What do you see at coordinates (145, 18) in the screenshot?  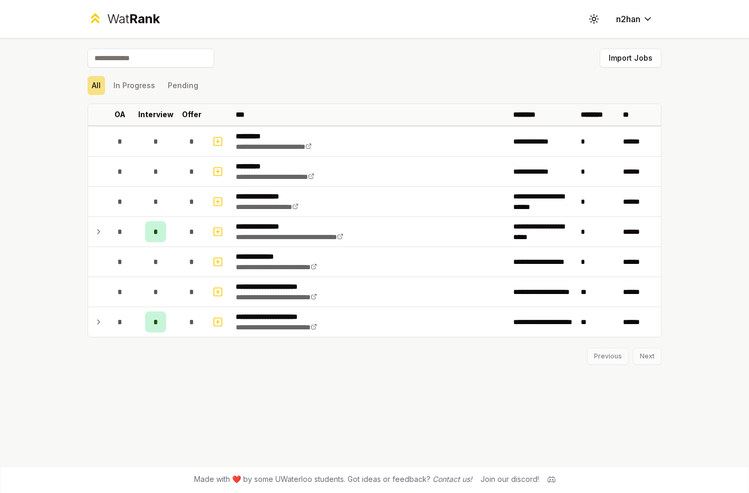 I see `span: Rank` at bounding box center [145, 18].